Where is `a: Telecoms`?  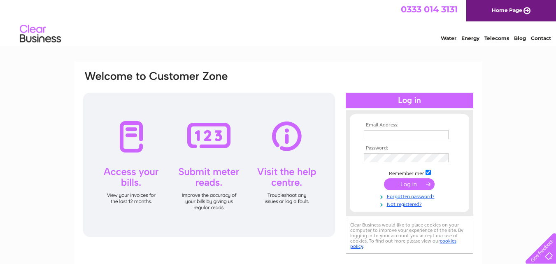
a: Telecoms is located at coordinates (497, 38).